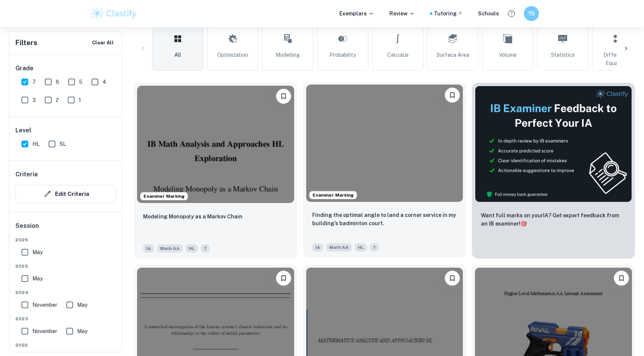 The height and width of the screenshot is (356, 644). Describe the element at coordinates (562, 55) in the screenshot. I see `span: Statistics` at that location.